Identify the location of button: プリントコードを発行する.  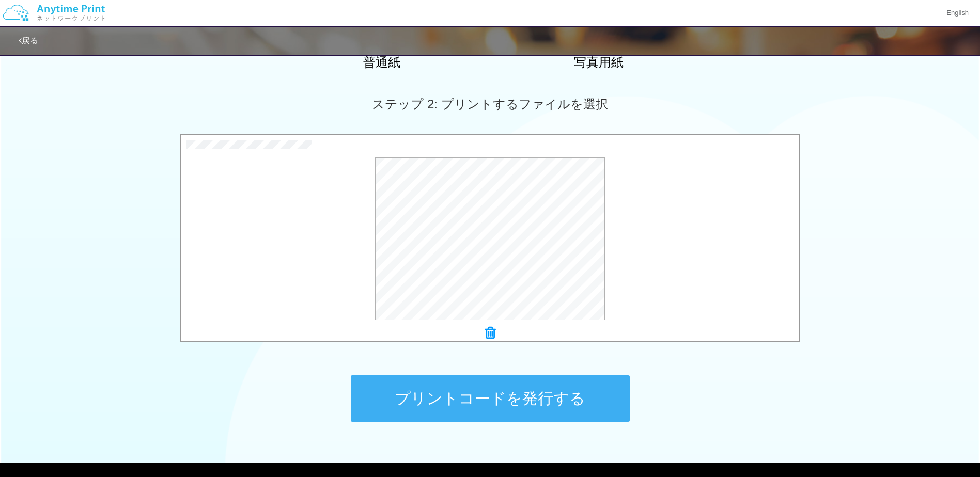
(490, 399).